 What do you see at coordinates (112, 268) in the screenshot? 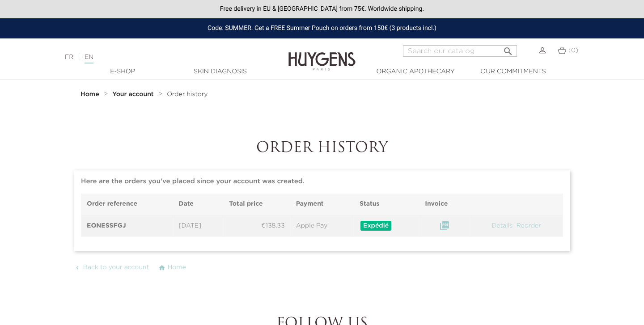
I see `a:  Back to your account` at bounding box center [112, 268].